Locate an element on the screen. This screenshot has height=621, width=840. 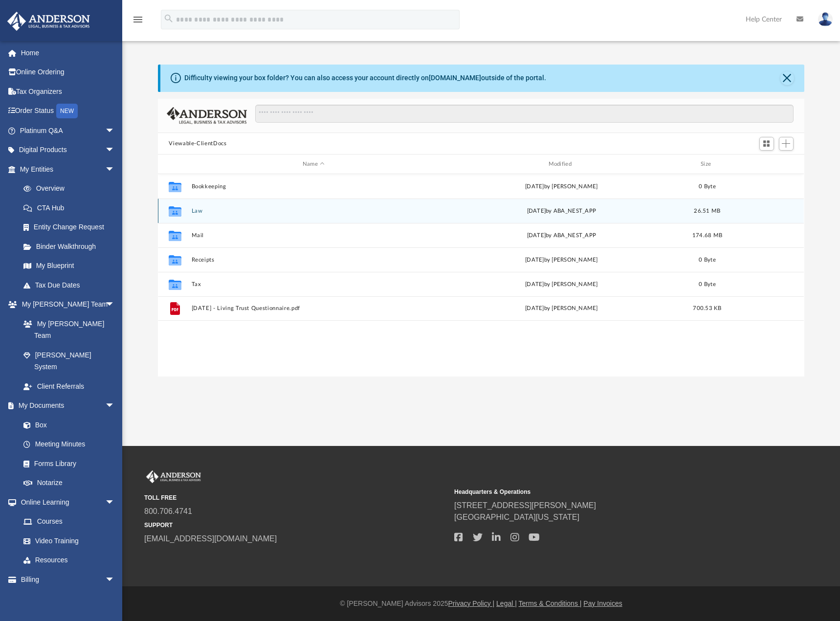
a: Tax Due Dates is located at coordinates (71, 285).